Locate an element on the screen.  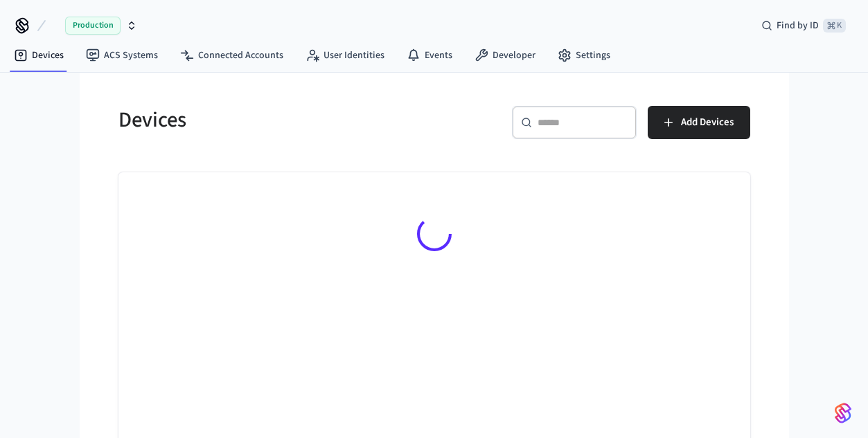
a: User Identities is located at coordinates (345, 56).